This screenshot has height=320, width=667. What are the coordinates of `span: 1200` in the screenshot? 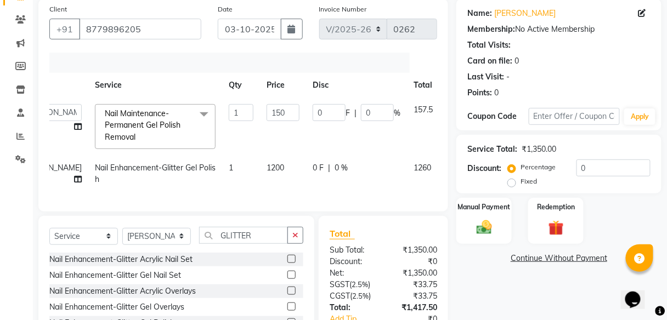 It's located at (275, 168).